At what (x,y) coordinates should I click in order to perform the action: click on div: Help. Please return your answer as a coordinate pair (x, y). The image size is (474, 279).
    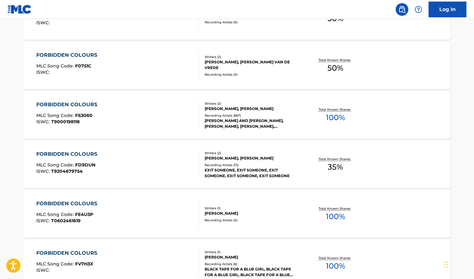
    Looking at the image, I should click on (418, 9).